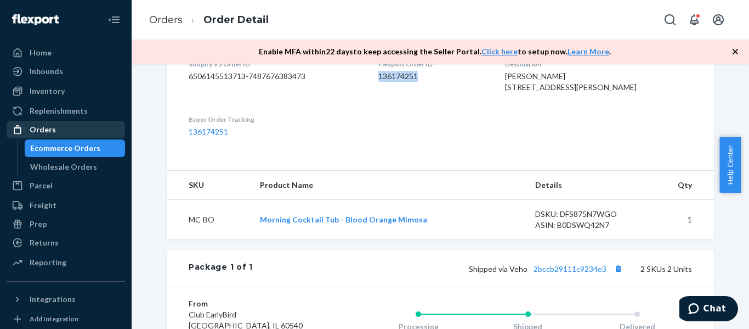  What do you see at coordinates (209, 20) in the screenshot?
I see `ol: breadcrumbs` at bounding box center [209, 20].